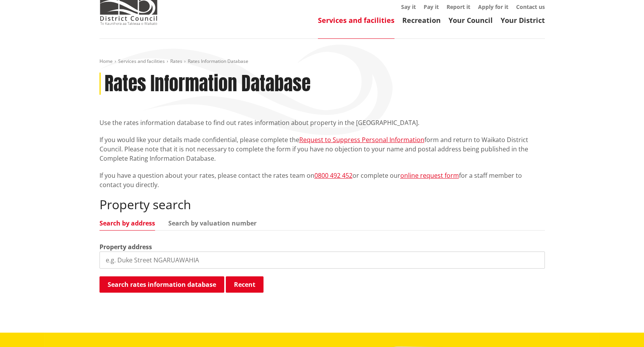 Image resolution: width=644 pixels, height=347 pixels. What do you see at coordinates (106, 61) in the screenshot?
I see `a: Home` at bounding box center [106, 61].